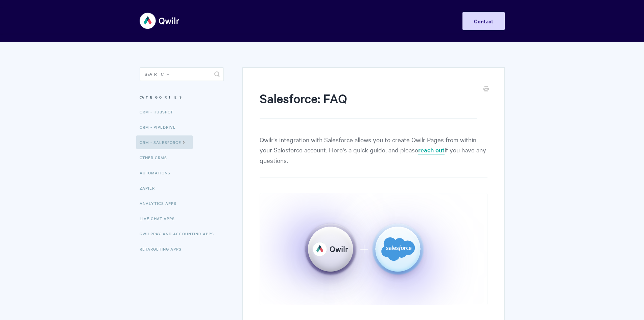 Image resolution: width=644 pixels, height=320 pixels. I want to click on h3: Categories, so click(181, 97).